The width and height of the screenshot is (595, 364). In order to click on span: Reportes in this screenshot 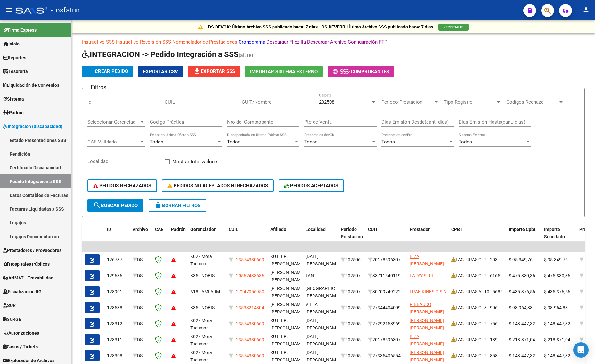, I will do `click(15, 58)`.